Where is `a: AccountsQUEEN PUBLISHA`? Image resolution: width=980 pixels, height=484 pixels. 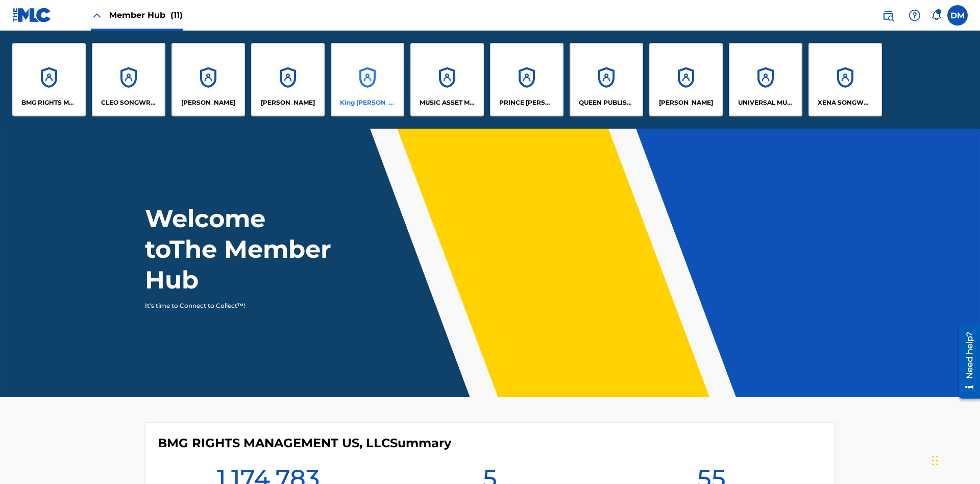
a: AccountsQUEEN PUBLISHA is located at coordinates (606, 80).